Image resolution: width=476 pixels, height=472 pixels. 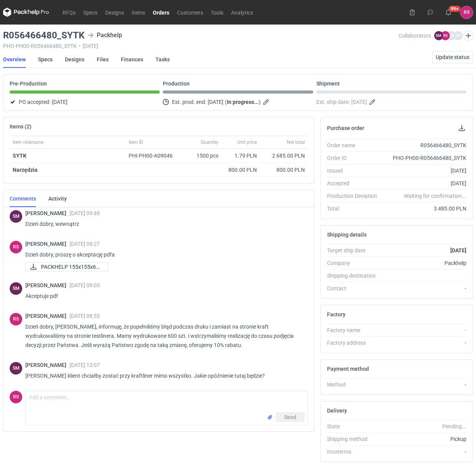 What do you see at coordinates (454, 426) in the screenshot?
I see `em: Pending...` at bounding box center [454, 426].